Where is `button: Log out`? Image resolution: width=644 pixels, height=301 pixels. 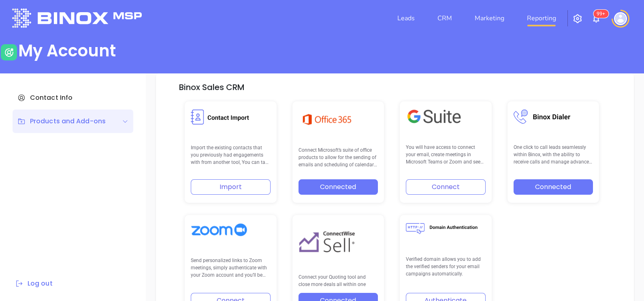 button: Log out is located at coordinates (34, 283).